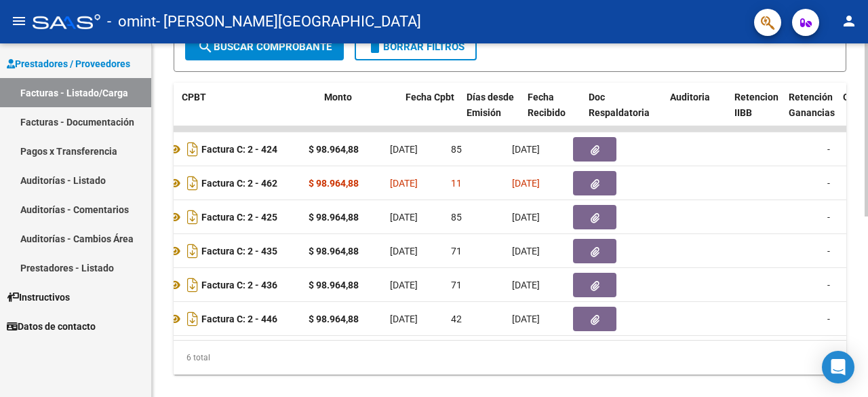 Image resolution: width=868 pixels, height=397 pixels. I want to click on mat-icon: menu, so click(19, 21).